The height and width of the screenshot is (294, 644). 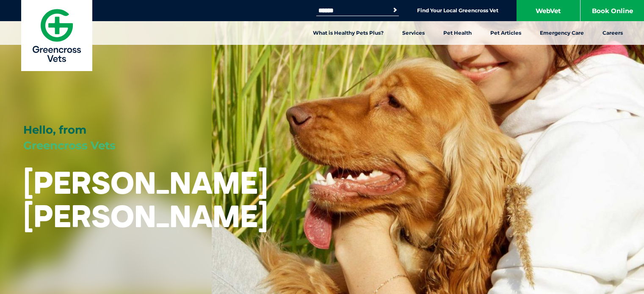 I want to click on span: Hello, from, so click(x=55, y=130).